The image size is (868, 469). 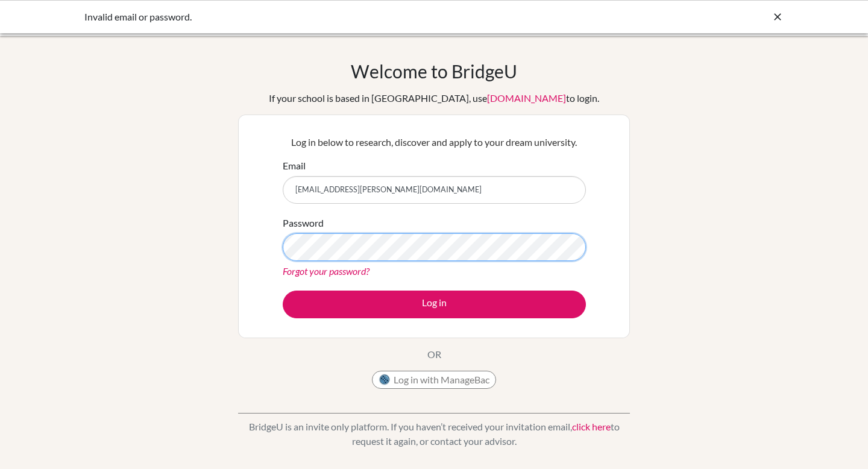 What do you see at coordinates (434, 380) in the screenshot?
I see `button: Log in with ManageBac` at bounding box center [434, 380].